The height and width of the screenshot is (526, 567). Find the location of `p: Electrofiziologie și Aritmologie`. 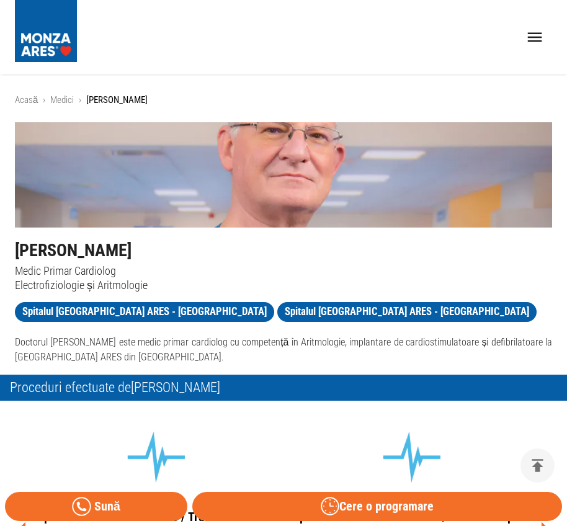

p: Electrofiziologie și Aritmologie is located at coordinates (284, 285).